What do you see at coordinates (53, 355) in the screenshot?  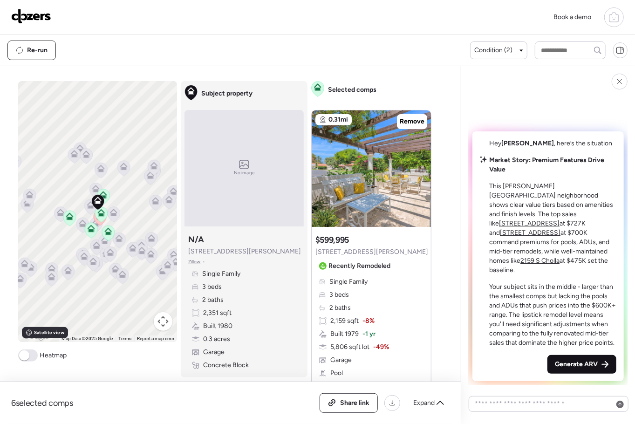 I see `span: Heatmap` at bounding box center [53, 355].